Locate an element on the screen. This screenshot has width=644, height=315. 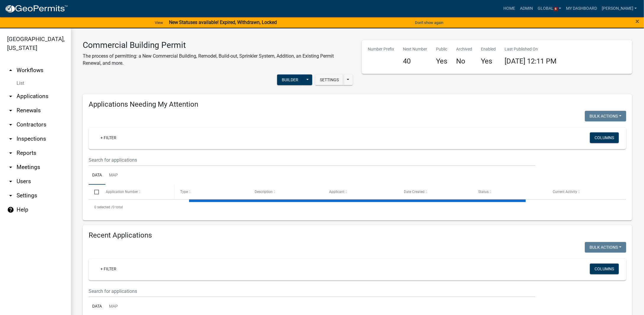
p: Last Published On is located at coordinates (530, 49).